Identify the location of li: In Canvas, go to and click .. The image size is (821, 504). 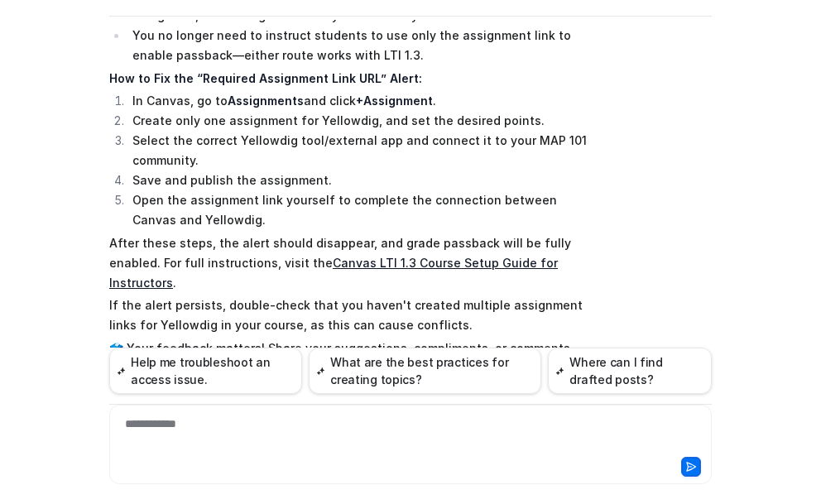
(360, 101).